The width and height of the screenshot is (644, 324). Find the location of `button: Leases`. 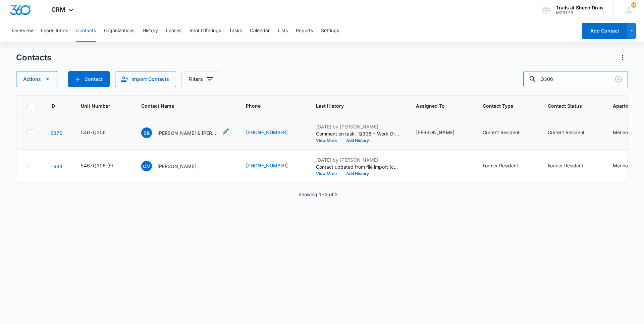

button: Leases is located at coordinates (174, 31).